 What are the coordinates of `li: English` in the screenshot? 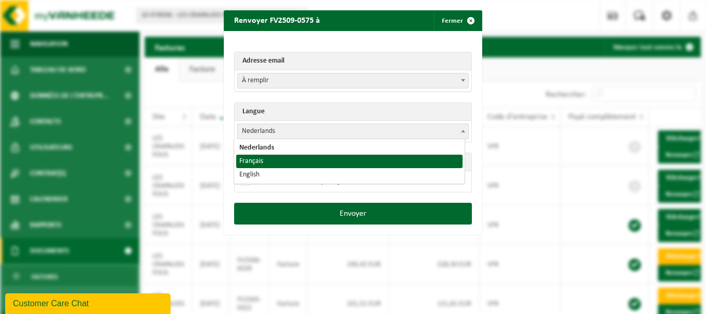 It's located at (350, 175).